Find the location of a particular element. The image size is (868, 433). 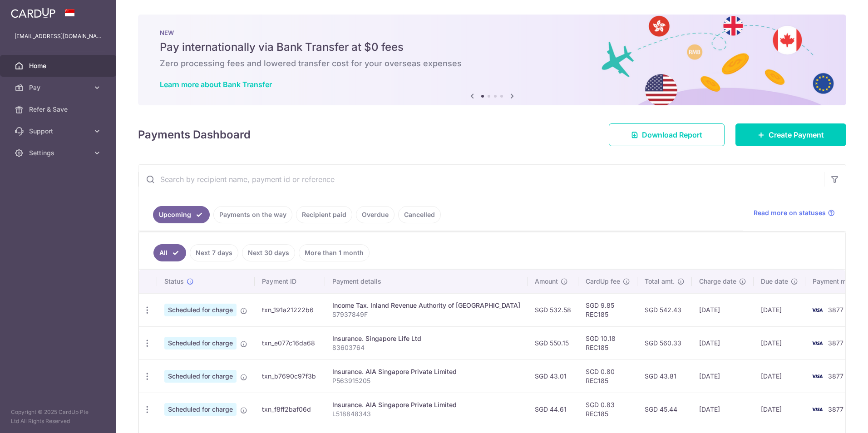

td: SGD 44.61 is located at coordinates (553, 409).